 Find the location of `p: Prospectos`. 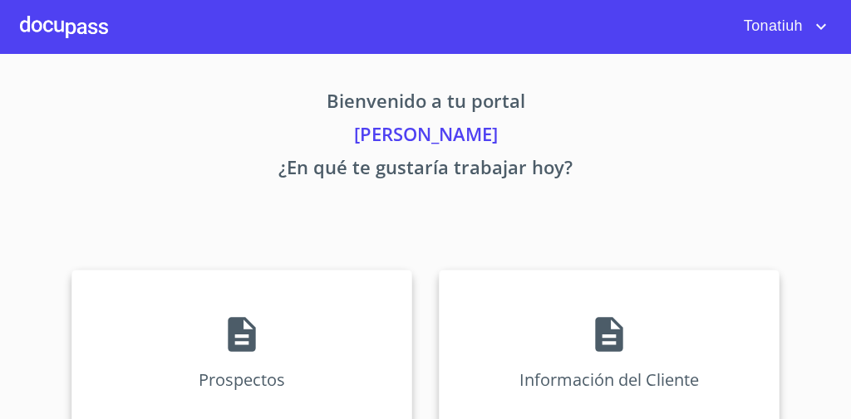

p: Prospectos is located at coordinates (242, 380).